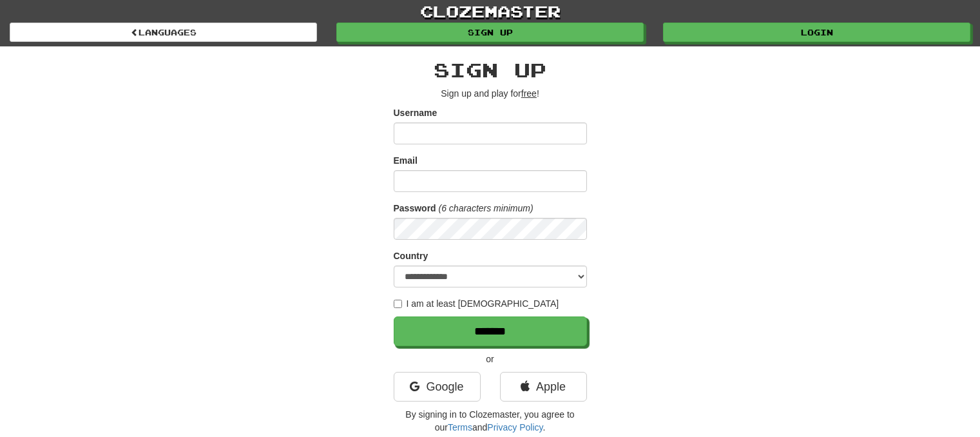 This screenshot has height=437, width=980. I want to click on a: Google, so click(437, 387).